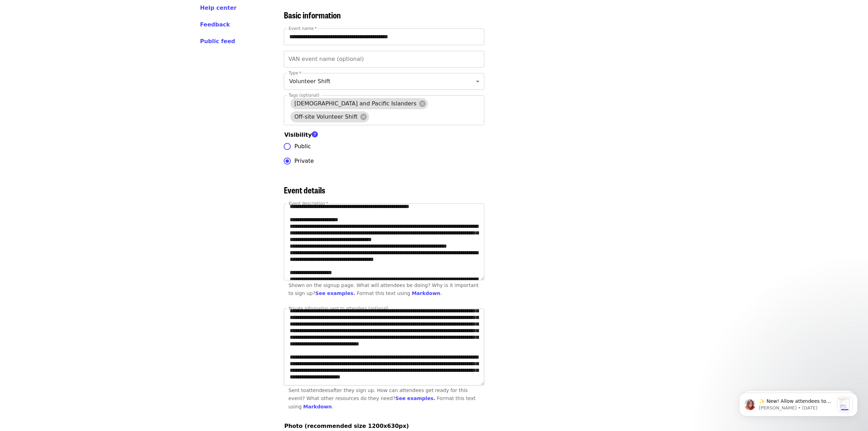  I want to click on span: Event details, so click(305, 190).